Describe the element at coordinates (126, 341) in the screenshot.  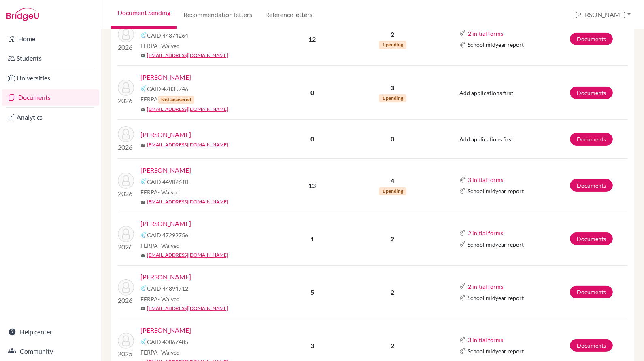
I see `img: Hall, Felix` at that location.